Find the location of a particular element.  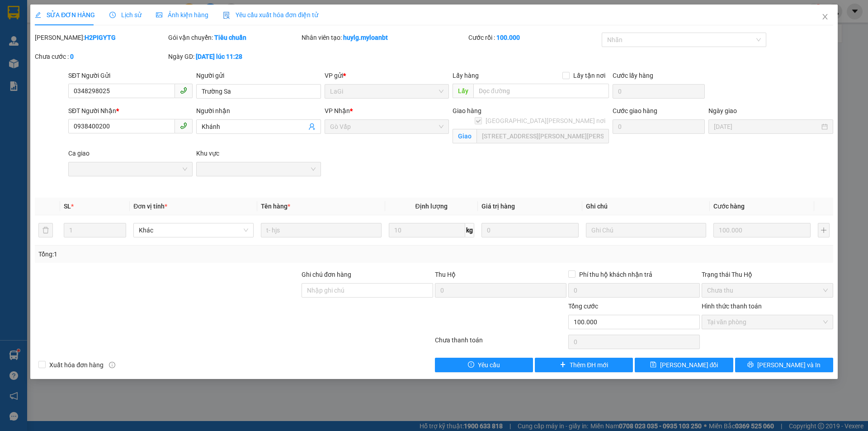

span: Thêm ĐH mới is located at coordinates (589, 365).